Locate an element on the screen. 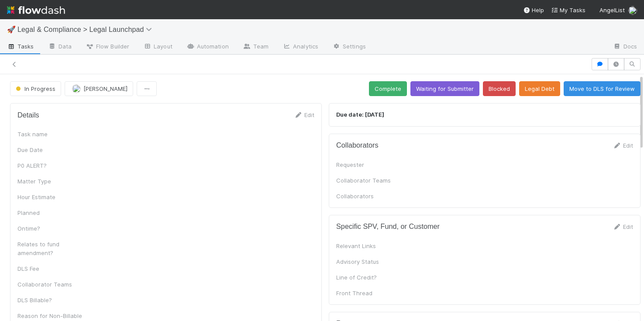 The image size is (644, 321). button: Move to DLS for Review is located at coordinates (602, 89).